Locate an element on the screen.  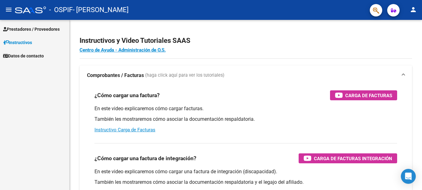
mat-icon: menu is located at coordinates (9, 10).